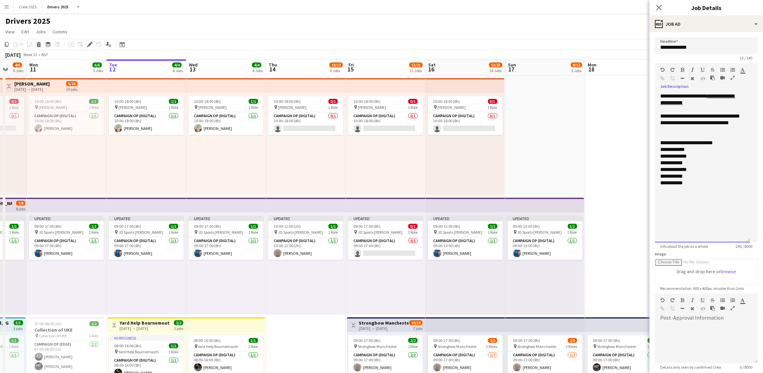 The width and height of the screenshot is (763, 373). Describe the element at coordinates (18, 323) in the screenshot. I see `span: 3/3` at that location.